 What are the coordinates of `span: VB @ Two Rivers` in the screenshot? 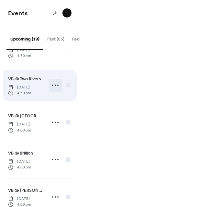 It's located at (25, 79).